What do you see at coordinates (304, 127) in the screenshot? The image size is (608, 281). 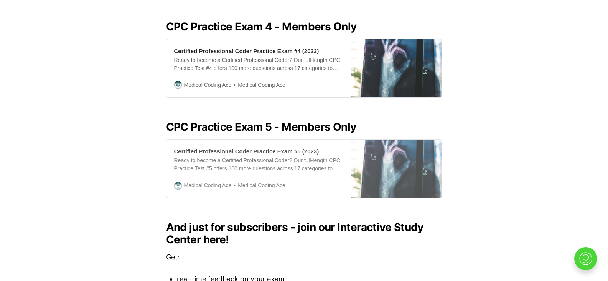 I see `h2: CPC Practice Exam 5 - Members Only` at bounding box center [304, 127].